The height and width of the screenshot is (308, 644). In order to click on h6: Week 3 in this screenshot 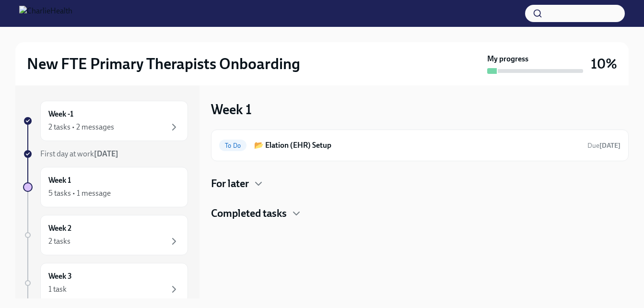, I will do `click(60, 276)`.